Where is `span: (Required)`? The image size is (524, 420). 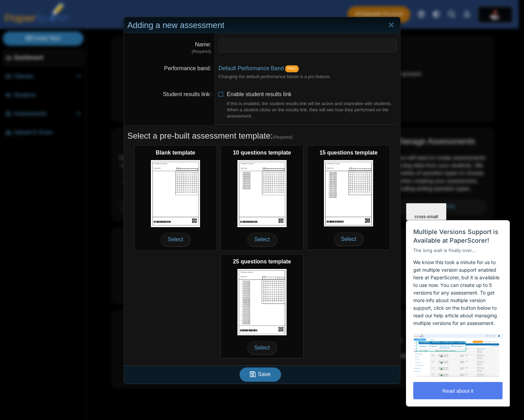
span: (Required) is located at coordinates (282, 137).